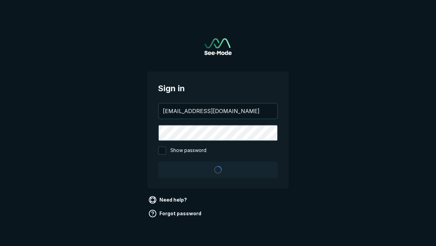 The width and height of the screenshot is (436, 246). I want to click on a: Go to sign in, so click(218, 46).